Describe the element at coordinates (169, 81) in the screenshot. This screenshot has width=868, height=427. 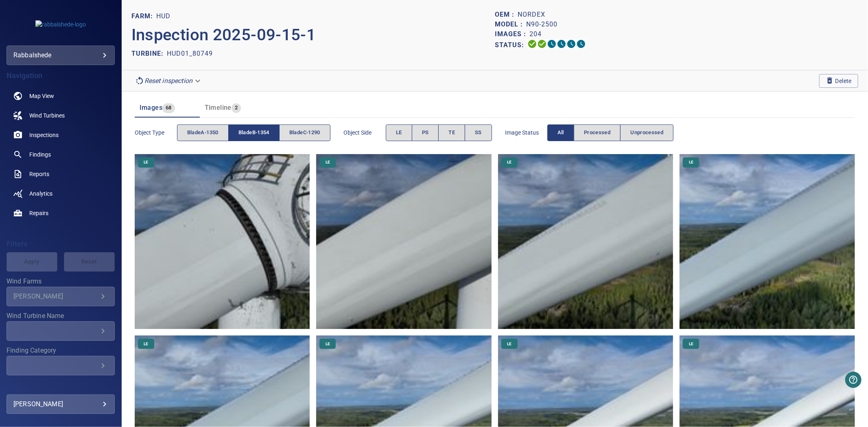
I see `div: Reset inspection` at that location.